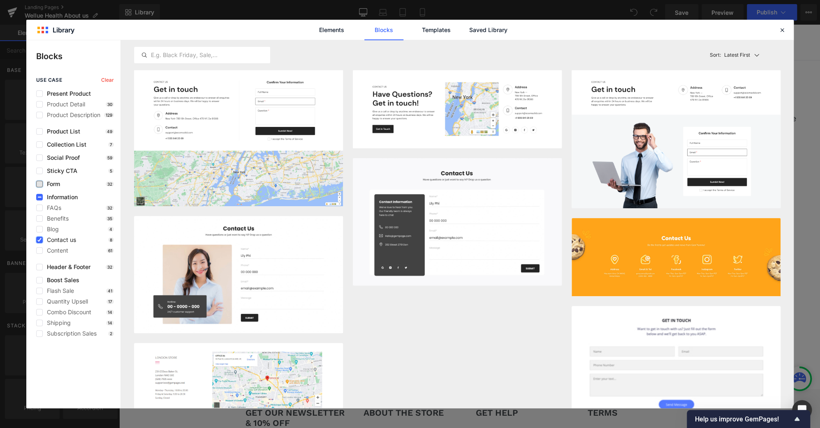 This screenshot has width=820, height=428. What do you see at coordinates (436, 30) in the screenshot?
I see `a: Templates` at bounding box center [436, 30].